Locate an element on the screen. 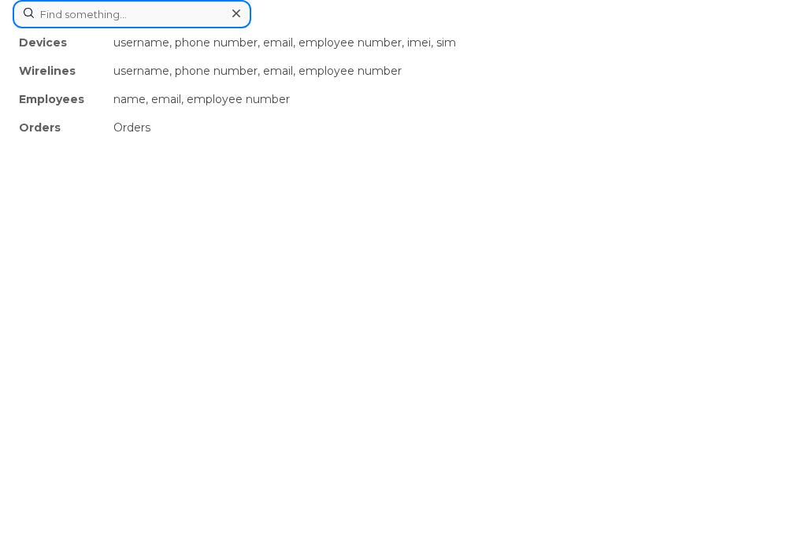 The image size is (801, 547). div: name, email, employee number is located at coordinates (447, 99).